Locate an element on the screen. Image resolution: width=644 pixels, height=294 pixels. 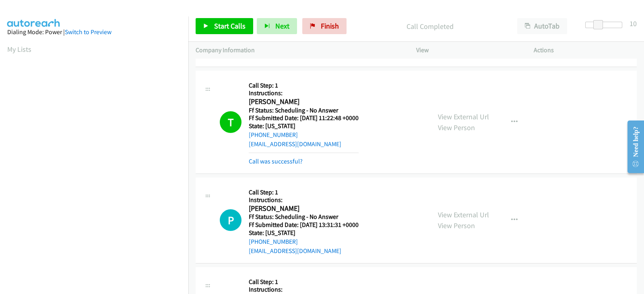
div: Open Resource Center is located at coordinates (15, 32).